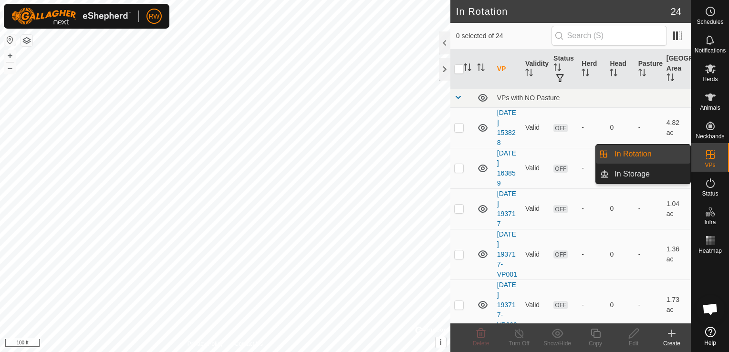  I want to click on span: Heatmap, so click(710, 251).